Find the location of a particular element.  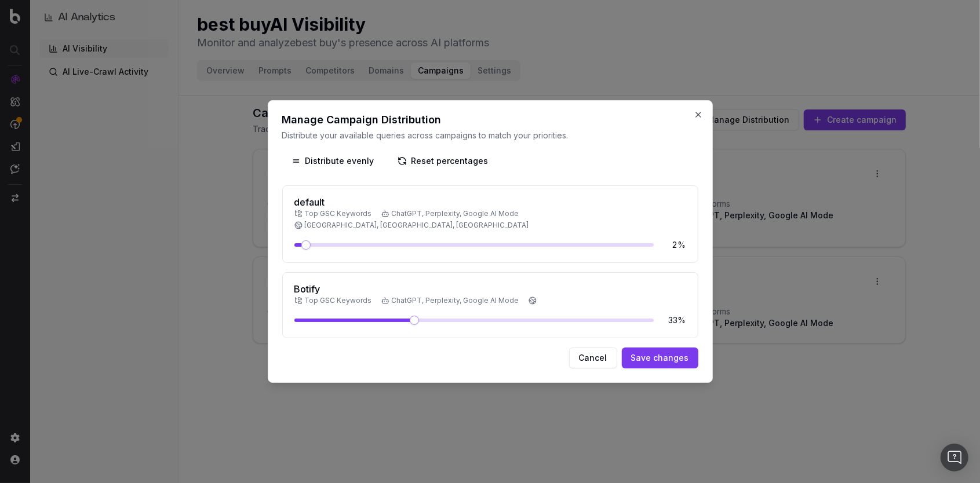

button: Distribute evenly is located at coordinates (333, 161).